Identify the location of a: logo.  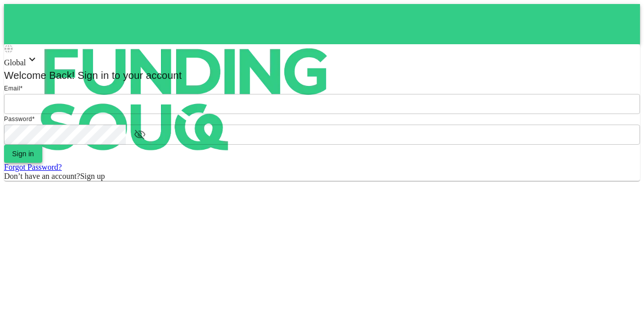
(322, 24).